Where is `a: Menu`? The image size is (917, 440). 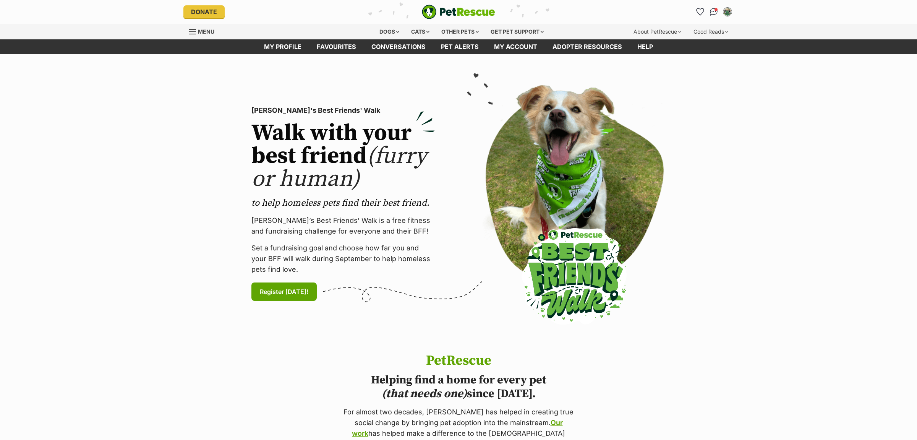 a: Menu is located at coordinates (204, 31).